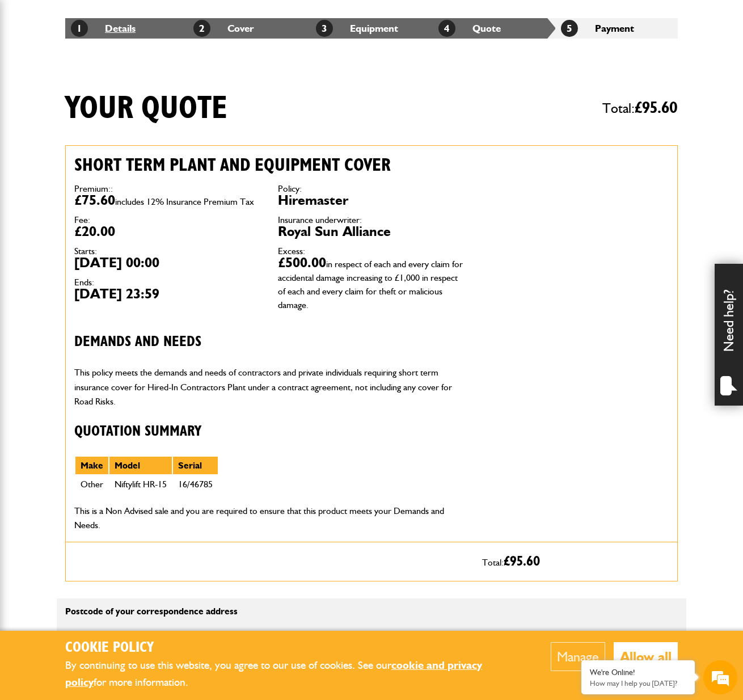 This screenshot has height=700, width=743. I want to click on dd: Royal Sun Alliance, so click(371, 232).